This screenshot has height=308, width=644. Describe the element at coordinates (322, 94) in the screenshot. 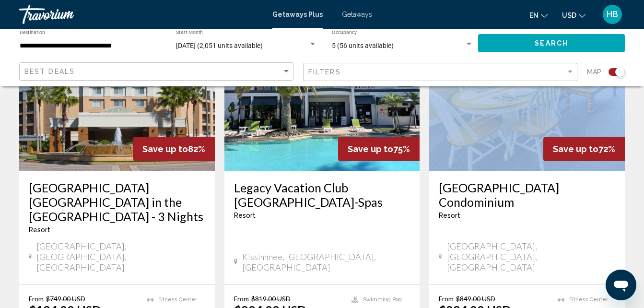

I see `img: 8615O01X.jpg` at that location.